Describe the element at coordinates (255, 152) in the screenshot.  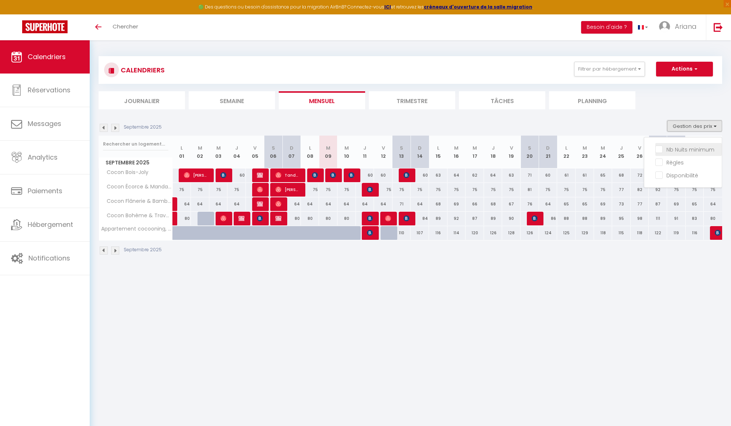
I see `th: 05` at that location.